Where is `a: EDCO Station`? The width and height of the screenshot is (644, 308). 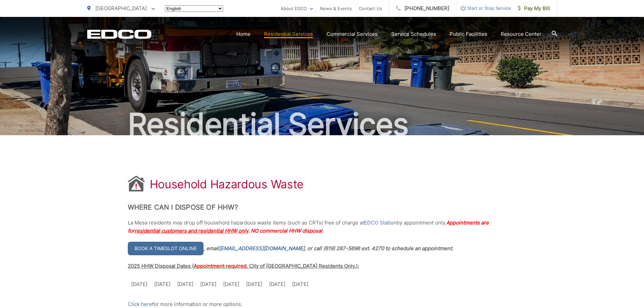
a: EDCO Station is located at coordinates (381, 223).